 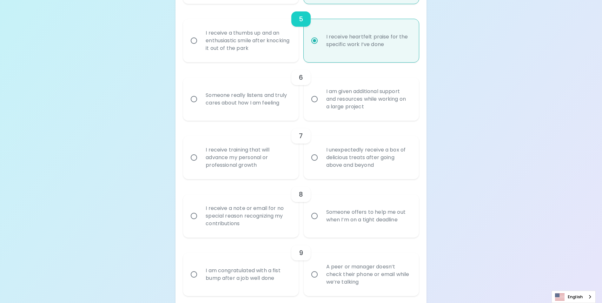 What do you see at coordinates (301, 194) in the screenshot?
I see `h6: 8` at bounding box center [301, 194].